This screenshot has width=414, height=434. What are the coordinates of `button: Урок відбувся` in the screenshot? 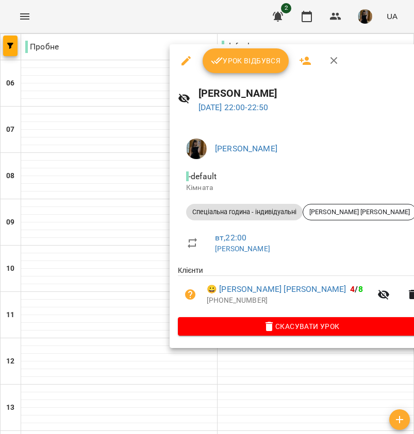 It's located at (246, 61).